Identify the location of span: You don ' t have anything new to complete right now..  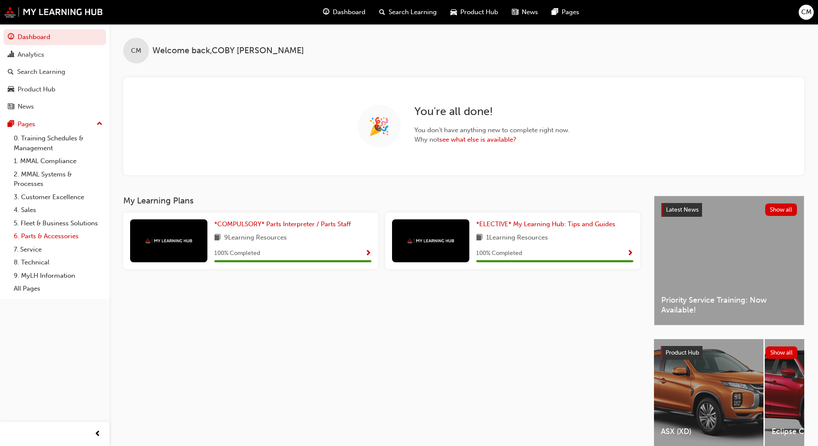
(492, 130).